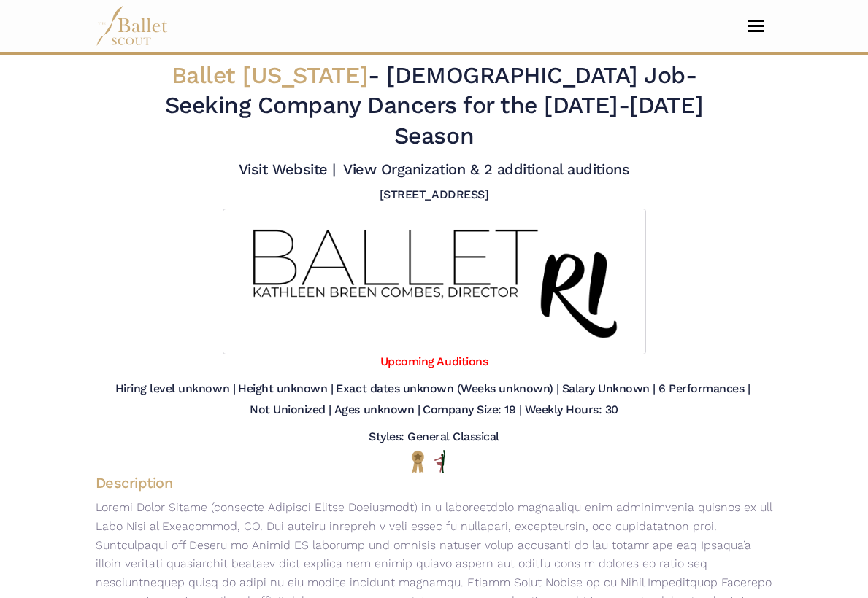 This screenshot has height=598, width=868. What do you see at coordinates (285, 389) in the screenshot?
I see `h5: Height unknown |` at bounding box center [285, 389].